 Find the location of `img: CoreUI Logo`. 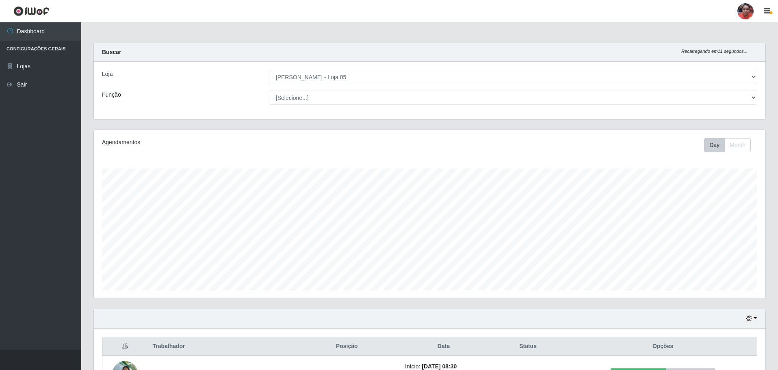

img: CoreUI Logo is located at coordinates (31, 11).